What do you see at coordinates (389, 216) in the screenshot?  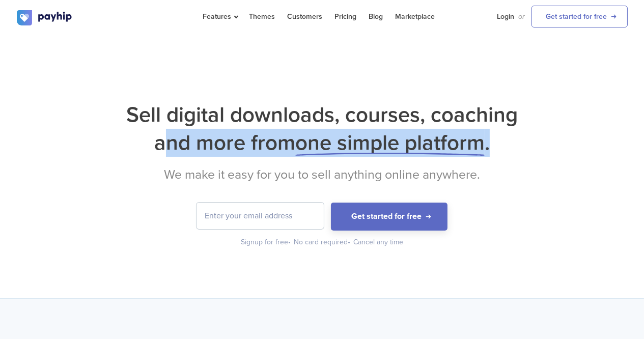 I see `button: Get started for free` at bounding box center [389, 216].